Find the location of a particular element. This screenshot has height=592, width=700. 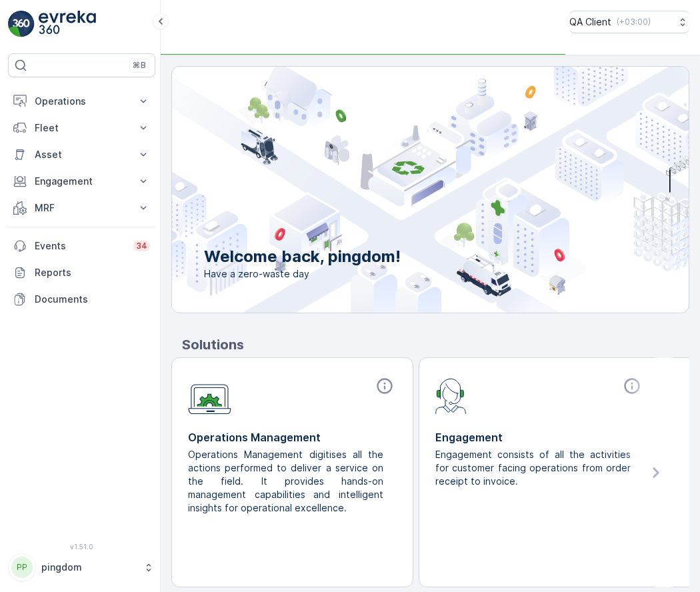

button: PPpingdom is located at coordinates (81, 567).